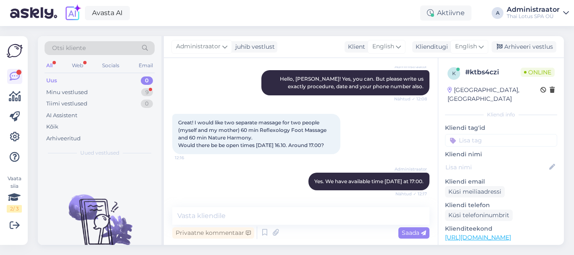 The height and width of the screenshot is (255, 574). I want to click on div: Privaatne kommentaar, so click(213, 233).